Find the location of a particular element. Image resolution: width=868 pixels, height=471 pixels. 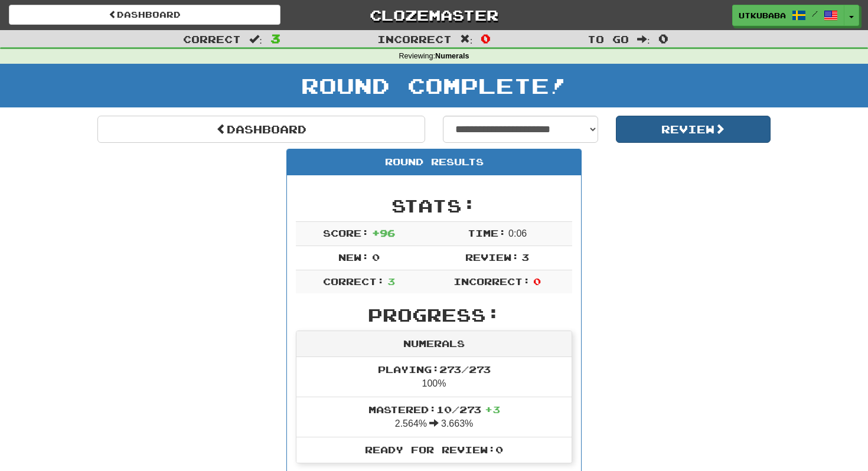

span: Correct: is located at coordinates (353, 281).